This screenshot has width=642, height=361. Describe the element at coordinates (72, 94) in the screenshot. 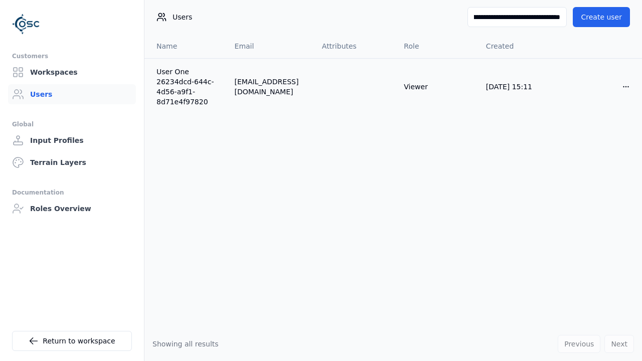

I see `a: Users` at that location.